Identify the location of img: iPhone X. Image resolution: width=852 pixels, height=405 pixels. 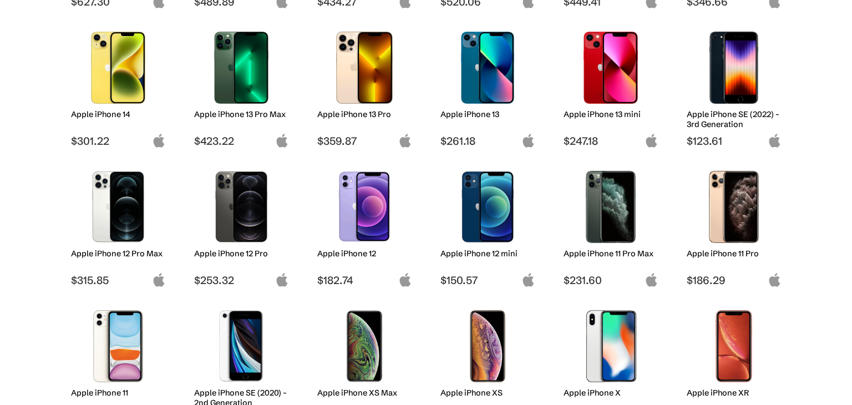
(611, 346).